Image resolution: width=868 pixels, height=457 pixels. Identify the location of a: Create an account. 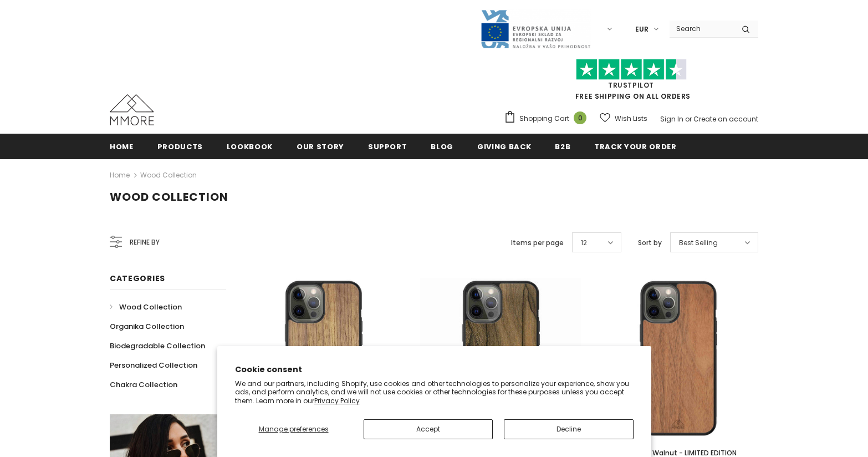
(726, 119).